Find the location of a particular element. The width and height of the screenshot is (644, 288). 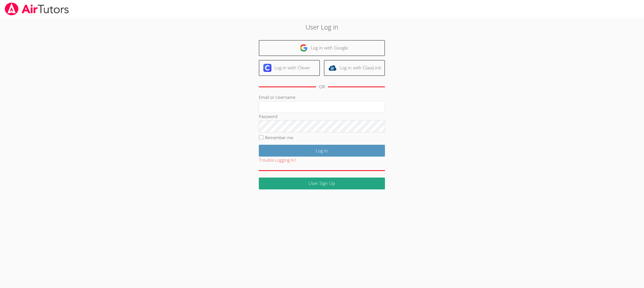

a: Log in with Google is located at coordinates (322, 48).